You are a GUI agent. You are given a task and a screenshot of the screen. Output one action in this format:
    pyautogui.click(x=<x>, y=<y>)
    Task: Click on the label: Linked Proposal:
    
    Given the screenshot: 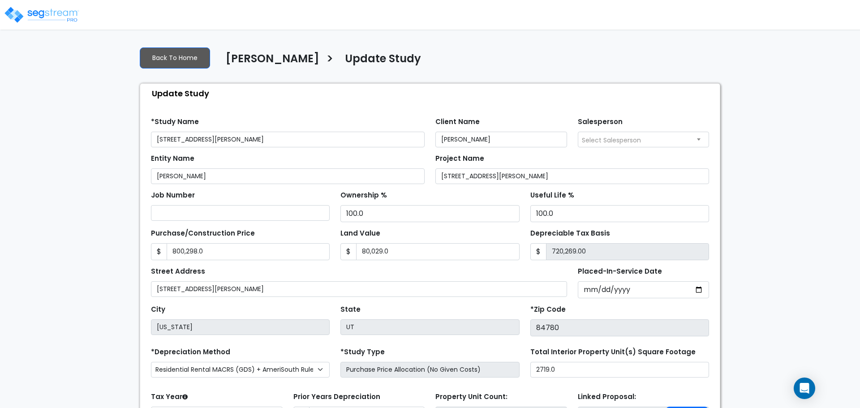 What is the action you would take?
    pyautogui.click(x=607, y=397)
    